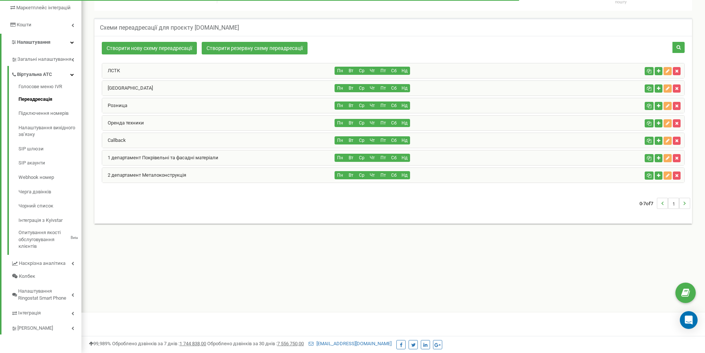 Image resolution: width=705 pixels, height=353 pixels. I want to click on a: Callback, so click(114, 140).